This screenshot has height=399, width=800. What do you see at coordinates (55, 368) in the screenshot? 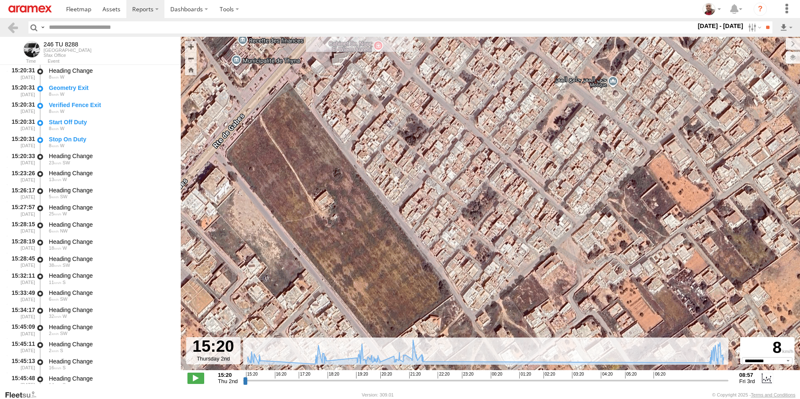
I see `span: 16` at bounding box center [55, 368].